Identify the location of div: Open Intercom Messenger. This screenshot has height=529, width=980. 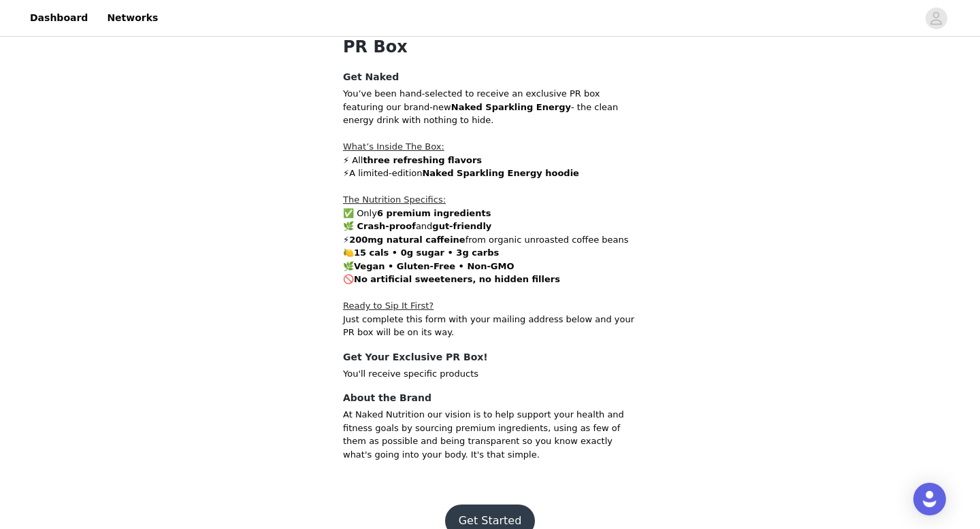
(929, 499).